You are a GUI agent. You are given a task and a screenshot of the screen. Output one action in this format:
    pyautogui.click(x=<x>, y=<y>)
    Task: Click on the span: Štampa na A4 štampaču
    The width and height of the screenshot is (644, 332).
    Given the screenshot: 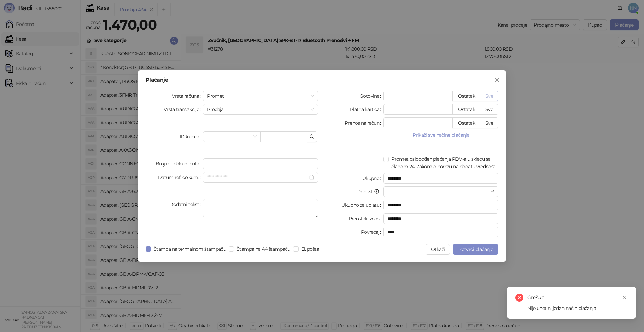 What is the action you would take?
    pyautogui.click(x=264, y=249)
    